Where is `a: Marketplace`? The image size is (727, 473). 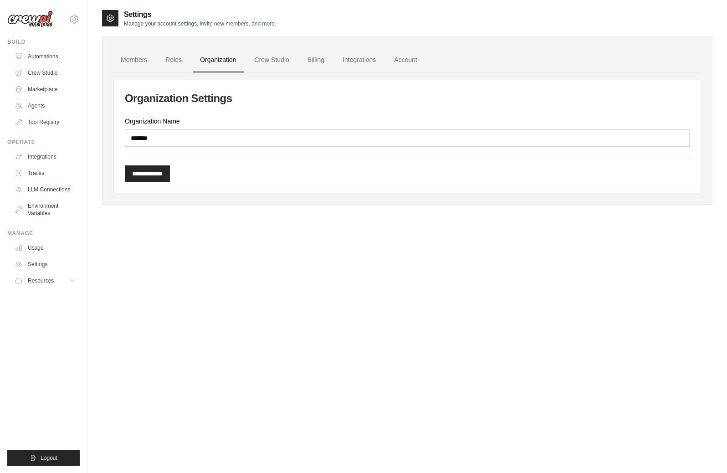
a: Marketplace is located at coordinates (45, 89).